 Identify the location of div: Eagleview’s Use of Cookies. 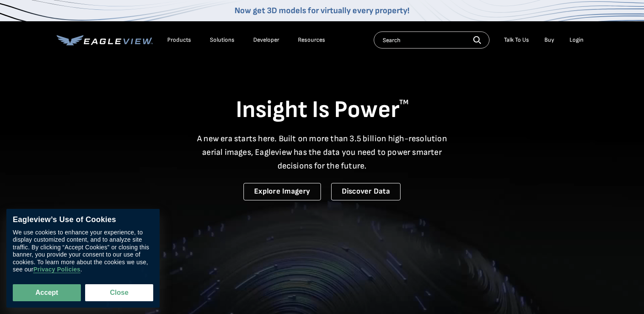
(83, 220).